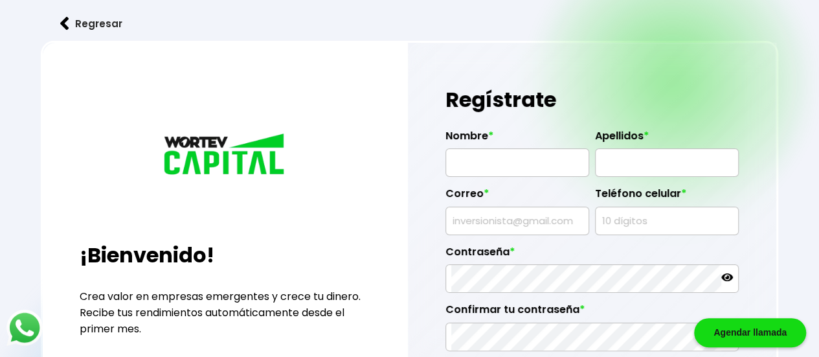 This screenshot has height=357, width=819. Describe the element at coordinates (409, 23) in the screenshot. I see `a: flecha izquierdaRegresar` at that location.